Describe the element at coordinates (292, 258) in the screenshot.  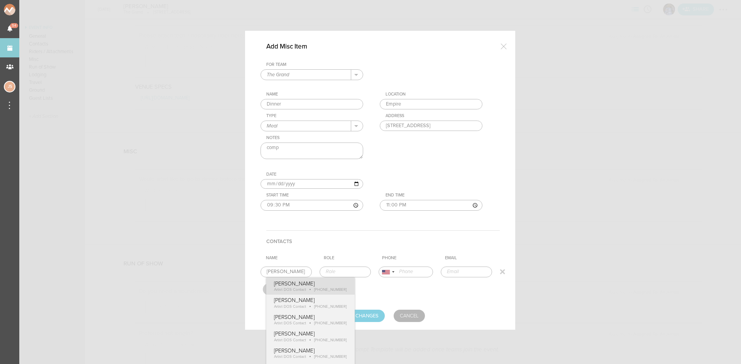
I see `th: Name` at that location.